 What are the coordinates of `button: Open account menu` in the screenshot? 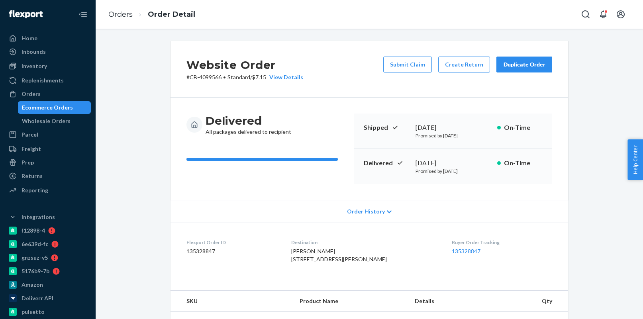 It's located at (621, 14).